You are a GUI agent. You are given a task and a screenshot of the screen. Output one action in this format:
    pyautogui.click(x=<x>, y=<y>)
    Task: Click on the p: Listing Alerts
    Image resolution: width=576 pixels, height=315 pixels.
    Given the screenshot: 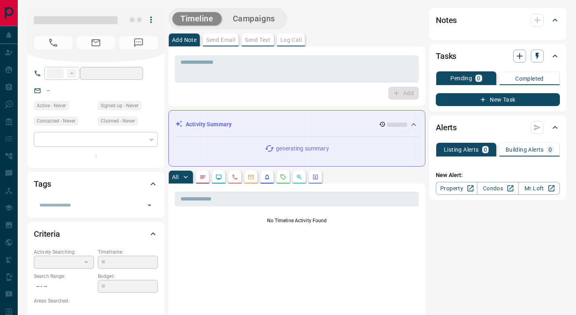 What is the action you would take?
    pyautogui.click(x=461, y=149)
    